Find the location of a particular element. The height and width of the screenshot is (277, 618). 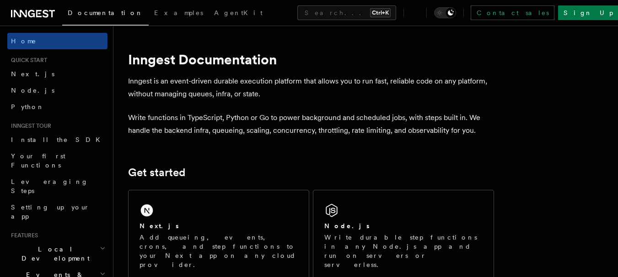

span: Install the SDK is located at coordinates (58, 140).